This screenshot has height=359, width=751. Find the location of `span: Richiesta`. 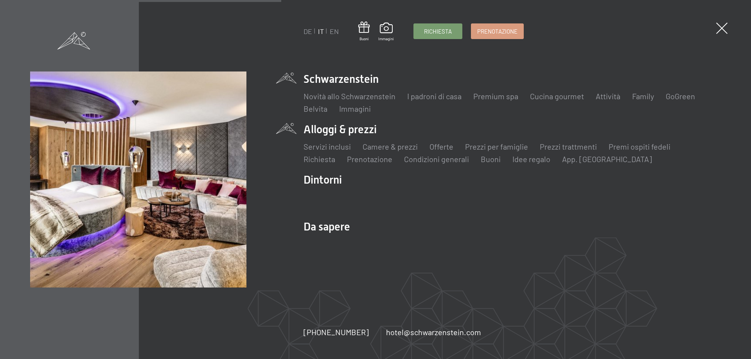

span: Richiesta is located at coordinates (438, 31).